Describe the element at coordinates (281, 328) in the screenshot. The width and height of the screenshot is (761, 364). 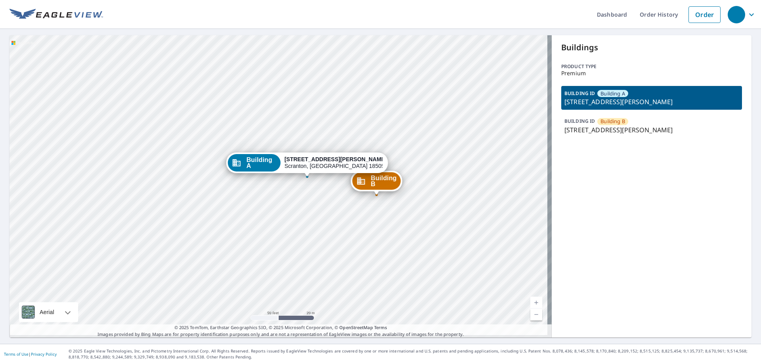
I see `span: © 2025 TomTom, Earthstar Geographics SIO, © 2025 Microsoft Corporation, ©` at that location.